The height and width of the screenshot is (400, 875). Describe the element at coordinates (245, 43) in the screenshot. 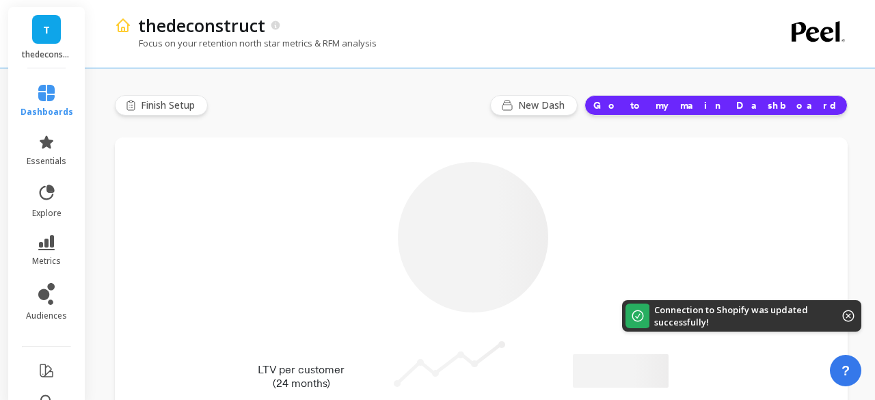

I see `p: Focus on your retention north star metrics & RFM analysis` at that location.